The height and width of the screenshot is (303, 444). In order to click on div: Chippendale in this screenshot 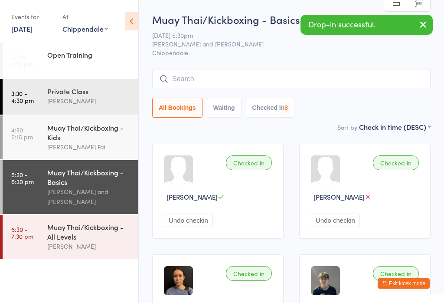, I will do `click(85, 29)`.